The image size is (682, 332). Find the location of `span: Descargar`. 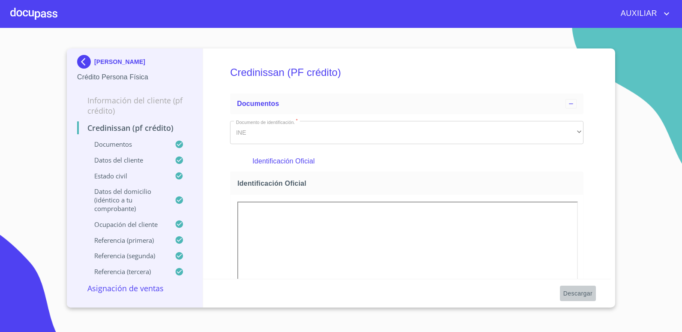

span: Descargar is located at coordinates (578, 293).